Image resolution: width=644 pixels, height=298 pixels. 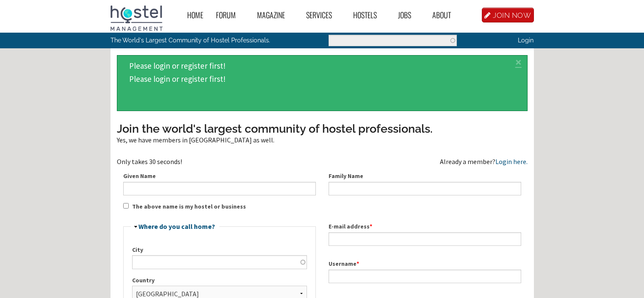 What do you see at coordinates (425, 276) in the screenshot?
I see `input: Spaces are allowed; punctuation is not allowed except for periods, hyphens, apostrophes, and unde...` at bounding box center [425, 276].